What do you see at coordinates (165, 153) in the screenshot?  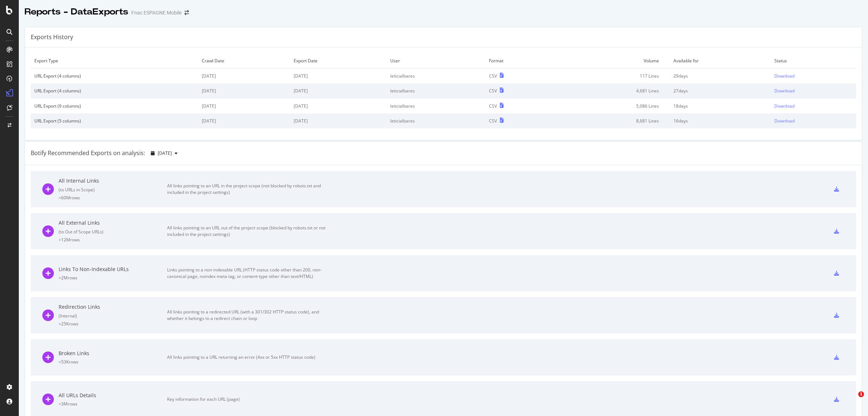 I see `span: 2025 Oct. 1st` at bounding box center [165, 153].